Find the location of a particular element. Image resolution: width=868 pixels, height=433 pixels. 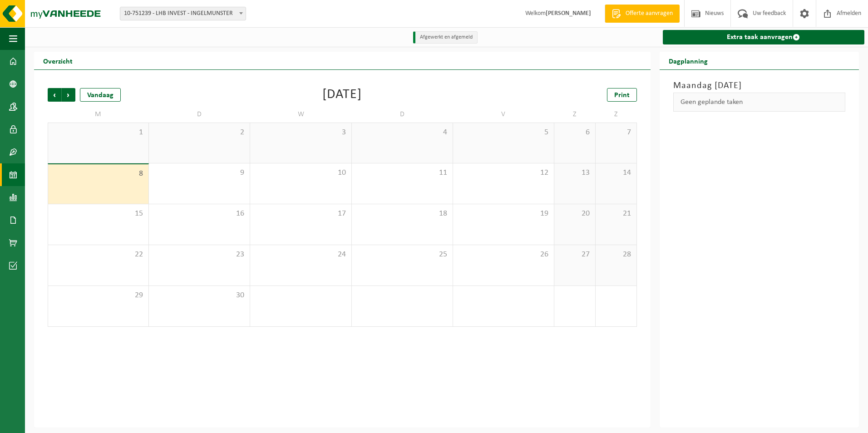

span: 14 is located at coordinates (616, 173).